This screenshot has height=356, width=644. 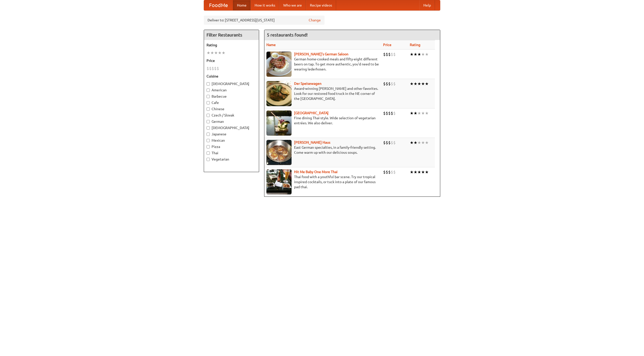 I want to click on img: speisewagen.jpg, so click(x=279, y=93).